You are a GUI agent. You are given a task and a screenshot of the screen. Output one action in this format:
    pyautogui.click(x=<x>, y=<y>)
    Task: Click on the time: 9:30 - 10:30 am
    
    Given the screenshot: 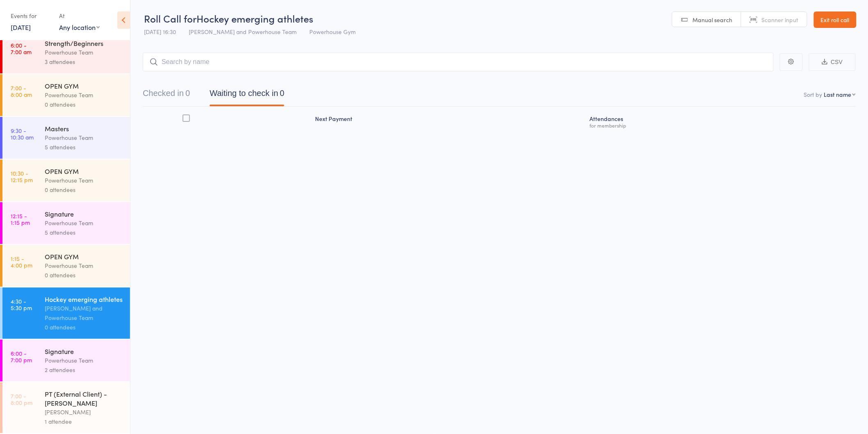 What is the action you would take?
    pyautogui.click(x=22, y=134)
    